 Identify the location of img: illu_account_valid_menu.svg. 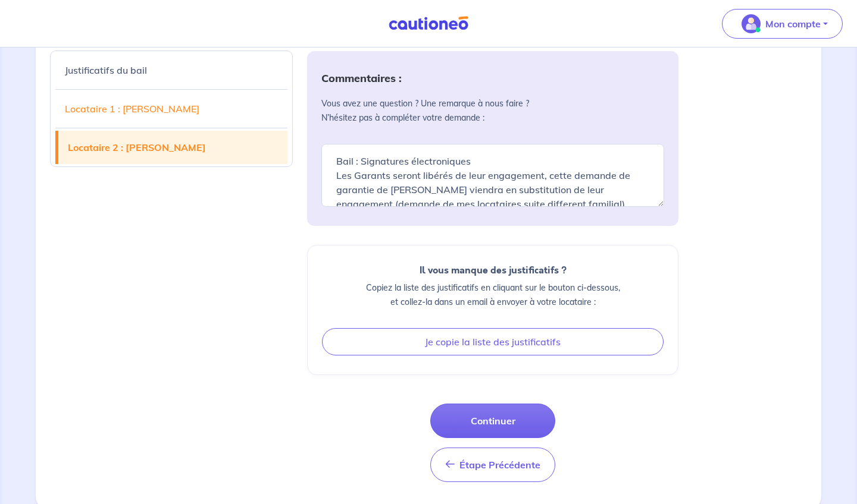
(751, 24).